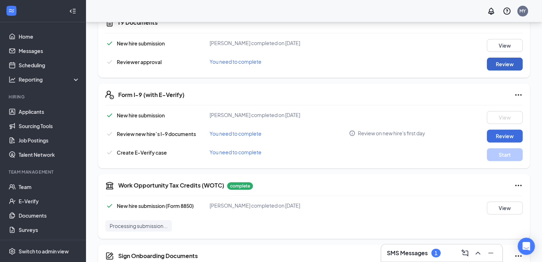 The image size is (542, 262). I want to click on h3: SMS Messages, so click(407, 253).